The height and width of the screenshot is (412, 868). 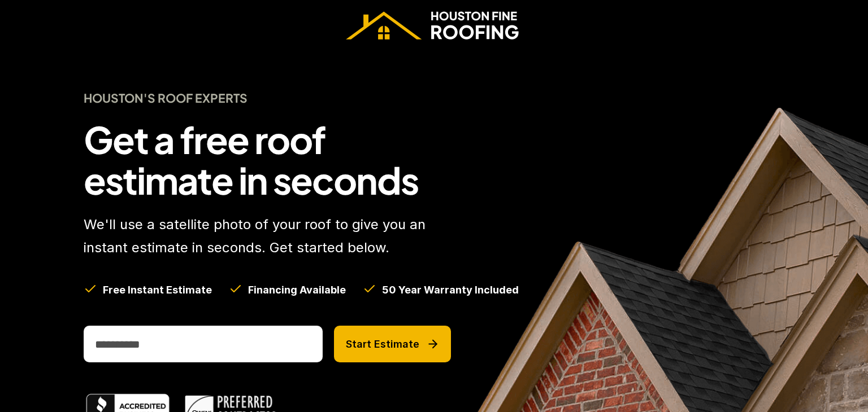 What do you see at coordinates (383, 344) in the screenshot?
I see `p: Start Estimate` at bounding box center [383, 344].